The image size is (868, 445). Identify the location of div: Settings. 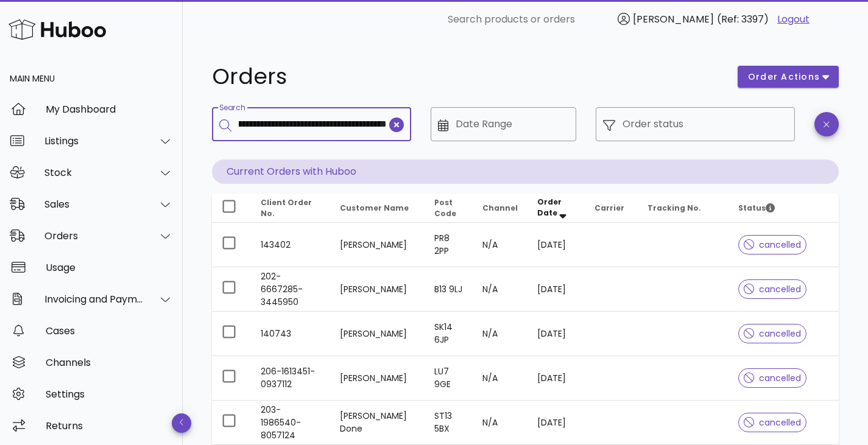
(109, 394).